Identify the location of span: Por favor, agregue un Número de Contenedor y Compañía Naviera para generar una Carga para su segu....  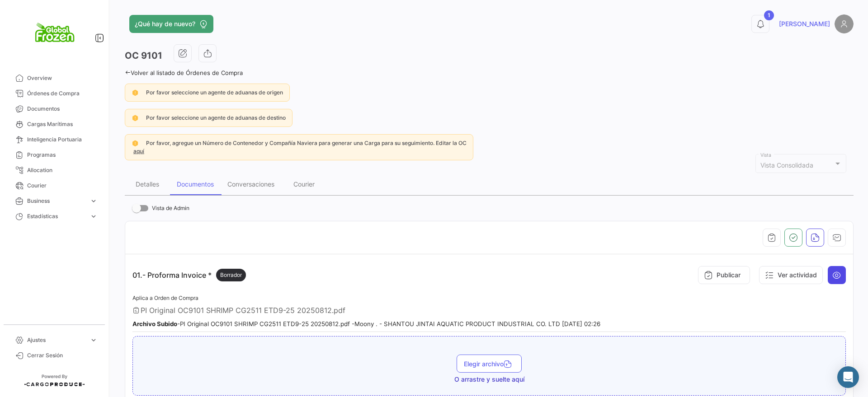
(306, 143).